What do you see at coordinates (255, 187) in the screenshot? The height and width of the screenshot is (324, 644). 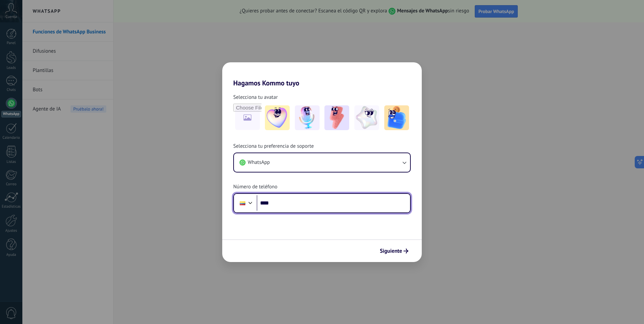 I see `span: Número de teléfono` at bounding box center [255, 187].